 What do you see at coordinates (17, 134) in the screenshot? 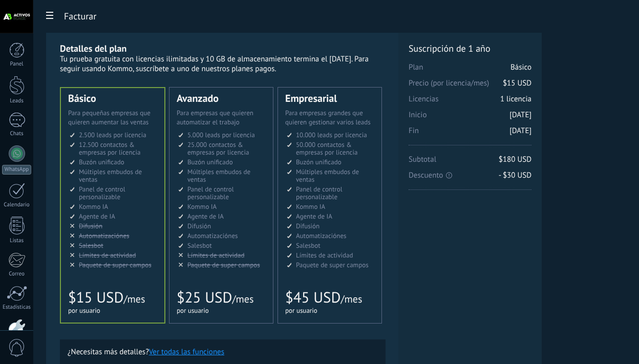
I see `div: Chats` at bounding box center [17, 134].